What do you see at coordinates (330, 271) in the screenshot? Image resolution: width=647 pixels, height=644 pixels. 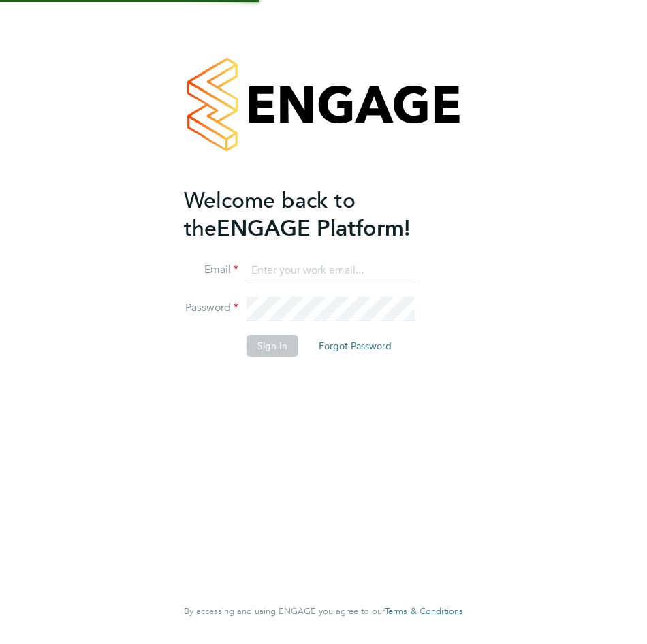 I see `input: Enter your work email...` at bounding box center [330, 271].